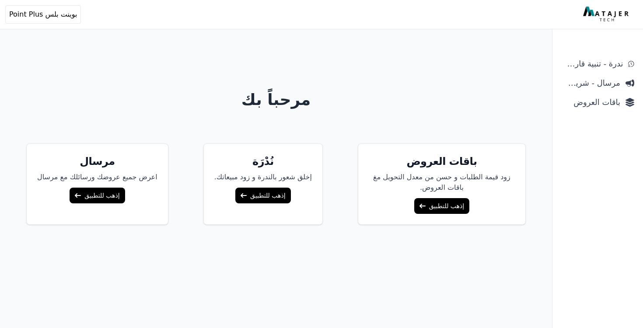  What do you see at coordinates (607, 14) in the screenshot?
I see `img: MatajerTech Logo` at bounding box center [607, 14].